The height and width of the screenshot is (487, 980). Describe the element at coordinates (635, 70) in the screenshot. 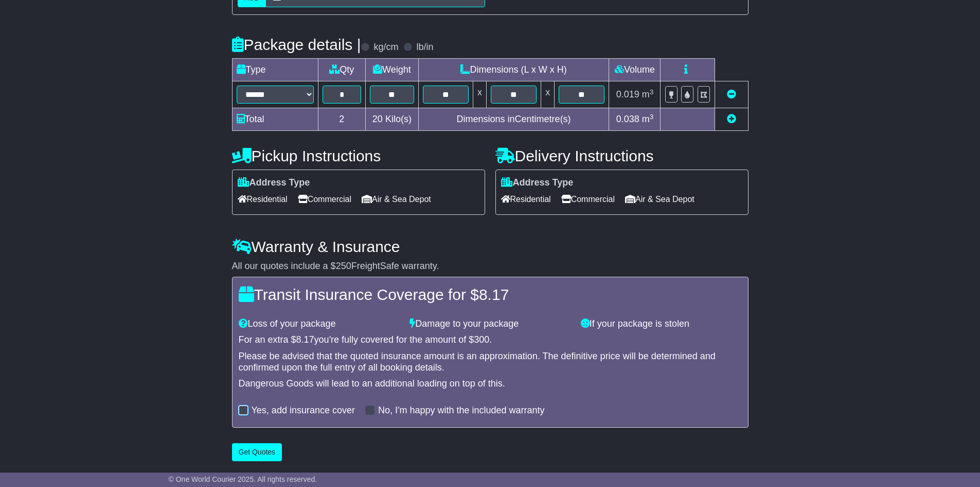

I see `td: Volume` at that location.